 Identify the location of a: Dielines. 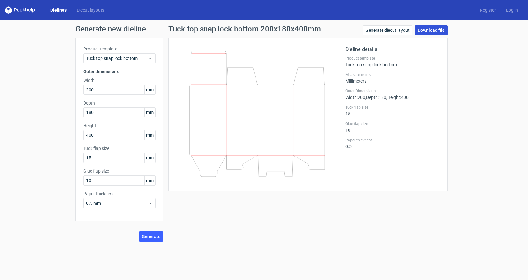
(59, 10).